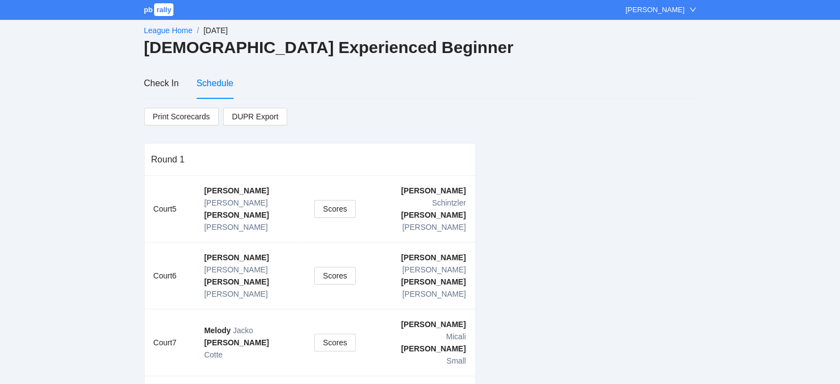  Describe the element at coordinates (255, 117) in the screenshot. I see `span: DUPR Export` at that location.